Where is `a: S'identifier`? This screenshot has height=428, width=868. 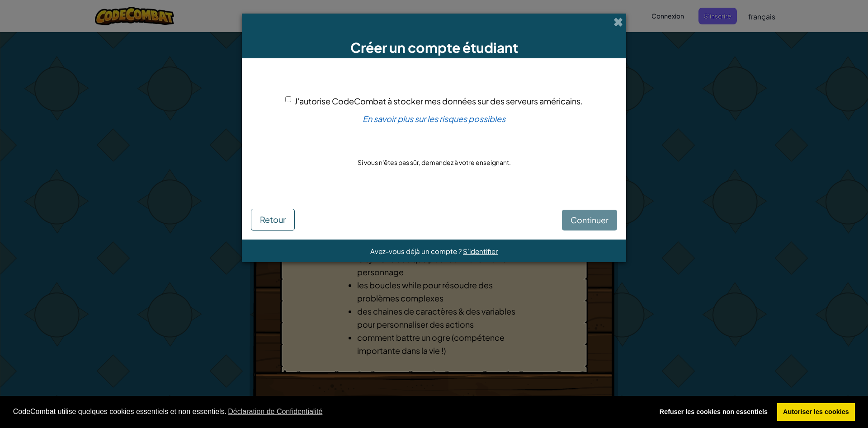
a: S'identifier is located at coordinates (480, 251).